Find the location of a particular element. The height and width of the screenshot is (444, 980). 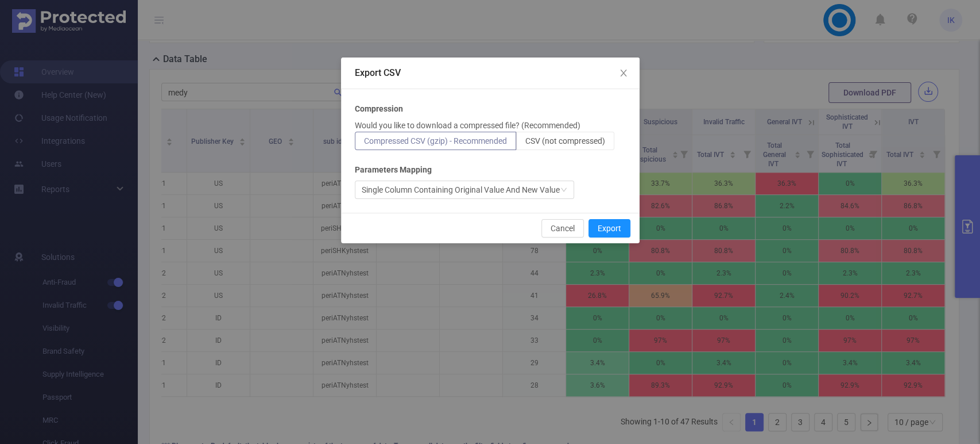

button: Close is located at coordinates (623, 74).